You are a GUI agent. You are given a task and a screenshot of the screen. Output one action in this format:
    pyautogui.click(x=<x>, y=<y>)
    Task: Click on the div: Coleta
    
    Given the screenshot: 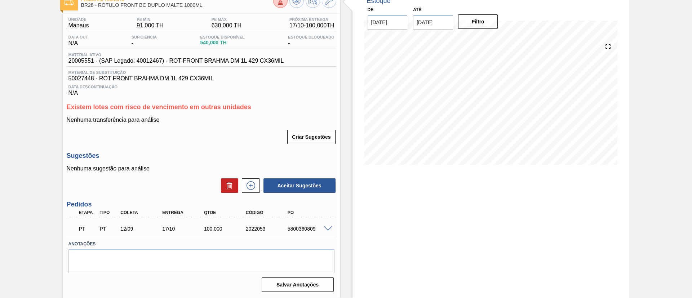 What is the action you would take?
    pyautogui.click(x=142, y=213)
    